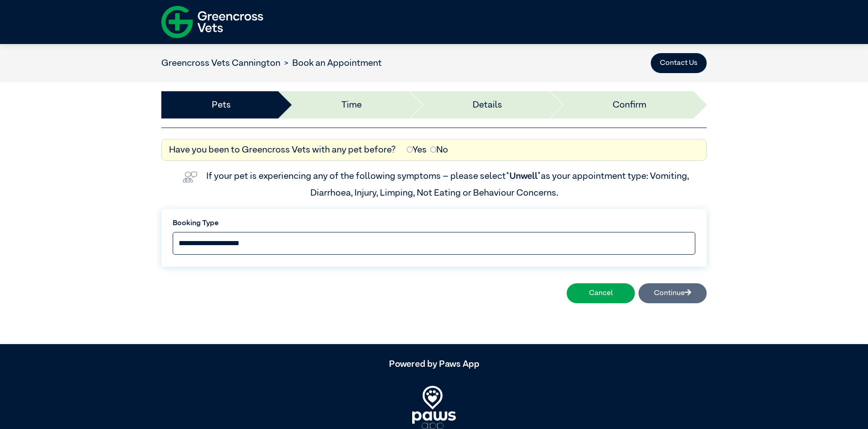 The width and height of the screenshot is (868, 429). Describe the element at coordinates (439, 150) in the screenshot. I see `label: No` at that location.